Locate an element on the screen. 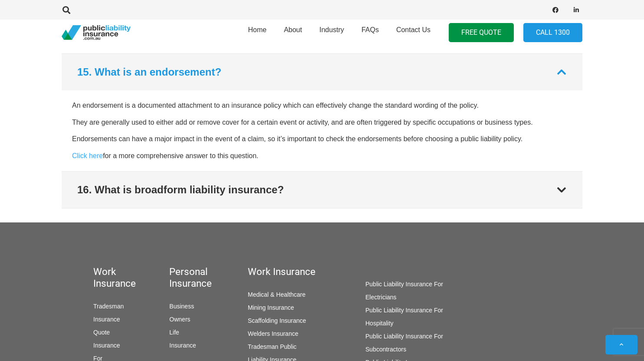  span: Industry is located at coordinates (331, 29).